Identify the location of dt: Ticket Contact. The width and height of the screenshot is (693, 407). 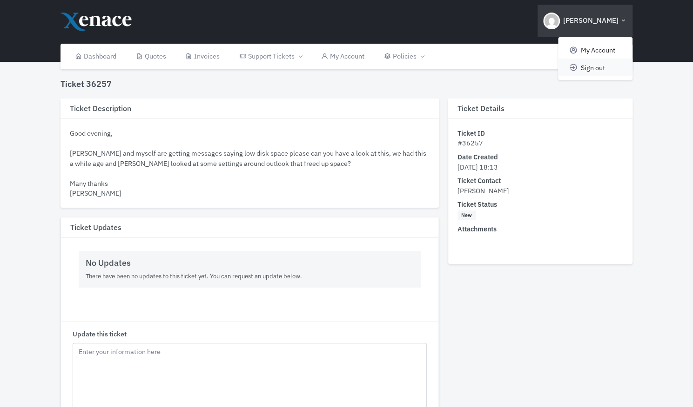
(540, 181).